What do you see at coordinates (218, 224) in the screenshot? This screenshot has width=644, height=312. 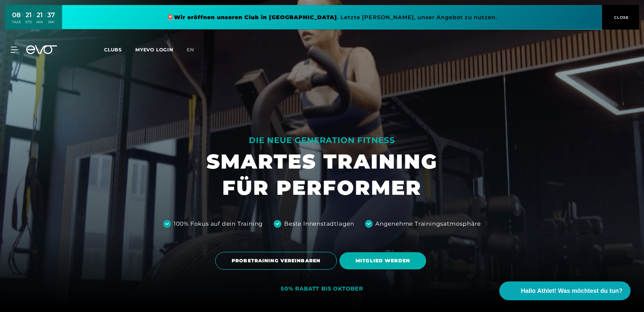 I see `div: 100% Fokus auf dein Training` at bounding box center [218, 224].